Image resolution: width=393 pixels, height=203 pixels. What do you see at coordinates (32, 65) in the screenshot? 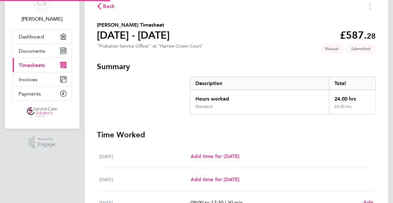
I see `span: Timesheets` at bounding box center [32, 65].